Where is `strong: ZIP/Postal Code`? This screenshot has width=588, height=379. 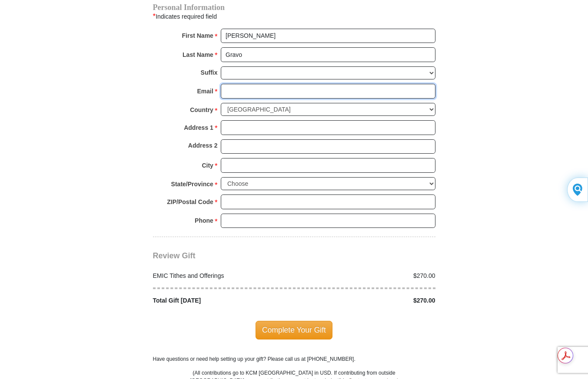
strong: ZIP/Postal Code is located at coordinates (190, 202).